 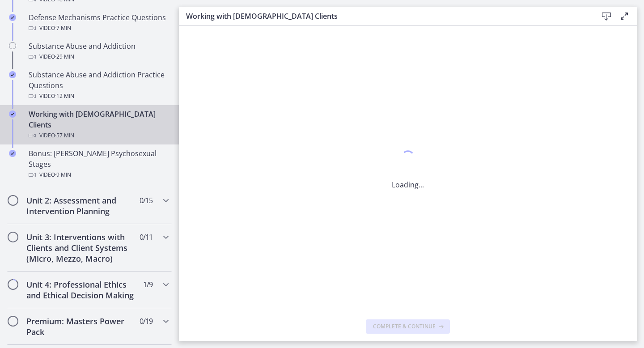 What do you see at coordinates (81, 326) in the screenshot?
I see `h2: Premium: Masters Power Pack` at bounding box center [81, 326].